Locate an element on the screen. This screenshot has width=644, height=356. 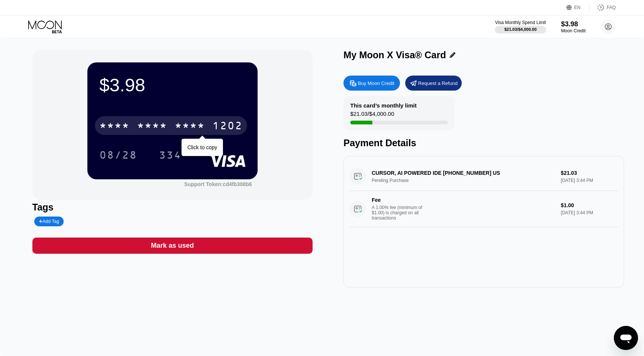
div: A 1.00% fee (minimum of $1.00) is charged on all transactions is located at coordinates (400, 213).